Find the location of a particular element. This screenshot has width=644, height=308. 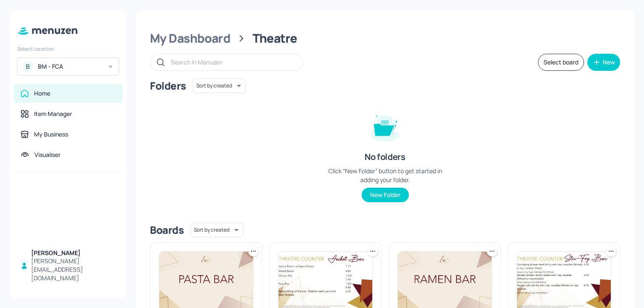

div: BM - FCA is located at coordinates (69, 66).